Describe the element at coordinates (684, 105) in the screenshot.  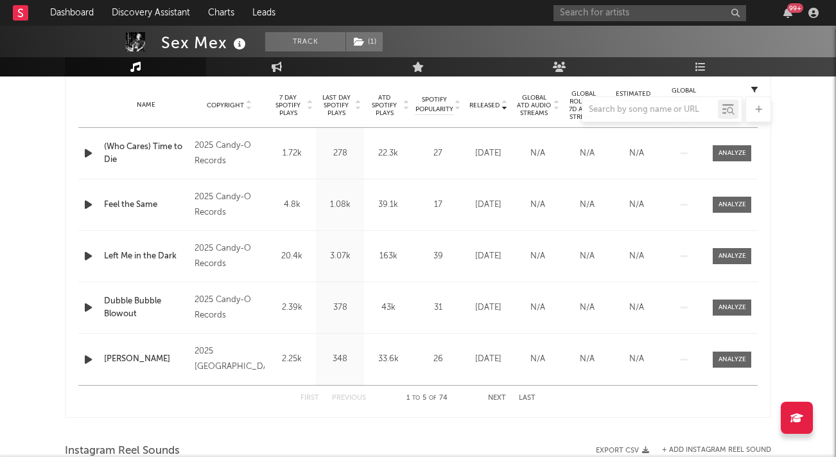
I see `div: Global Streaming Trend (Last 60D)` at that location.